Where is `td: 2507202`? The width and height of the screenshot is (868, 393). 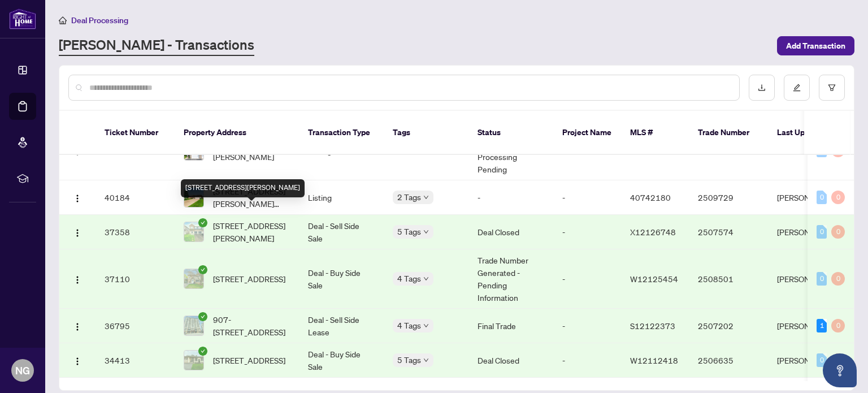 td: 2507202 is located at coordinates (728, 326).